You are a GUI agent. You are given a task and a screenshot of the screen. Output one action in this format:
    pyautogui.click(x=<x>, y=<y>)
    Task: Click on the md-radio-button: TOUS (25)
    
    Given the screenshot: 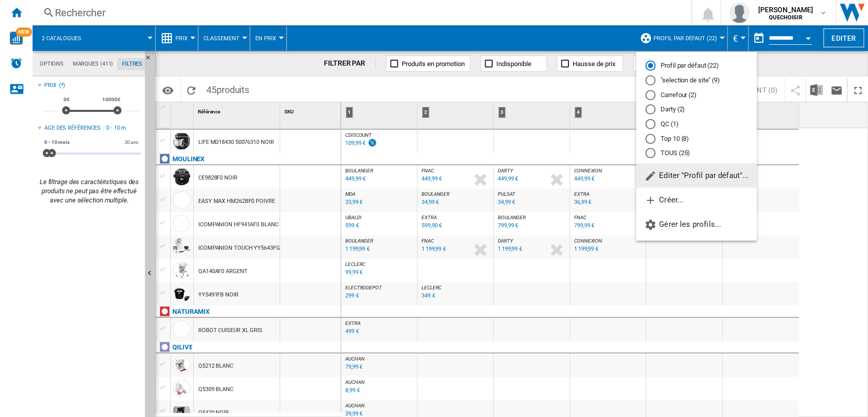 What is the action you would take?
    pyautogui.click(x=696, y=153)
    